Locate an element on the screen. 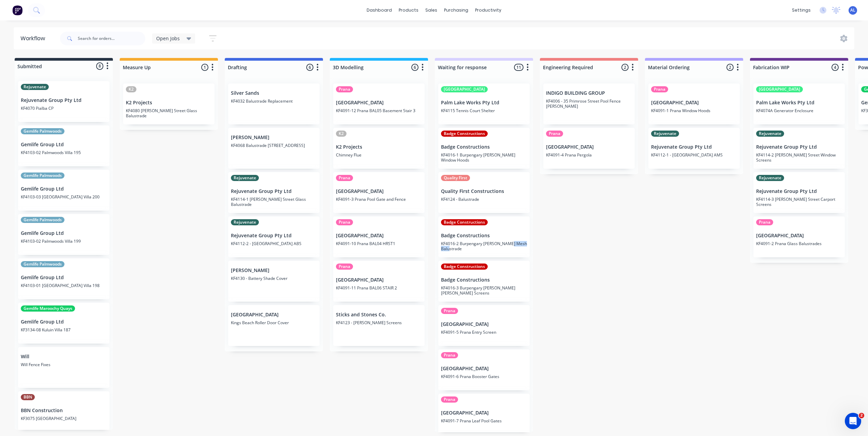  p: INDIGO BUILDING GROUP is located at coordinates (589, 93).